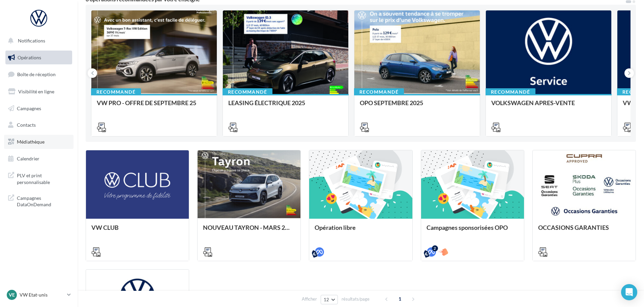 Image resolution: width=644 pixels, height=307 pixels. I want to click on a: Médiathèque, so click(39, 142).